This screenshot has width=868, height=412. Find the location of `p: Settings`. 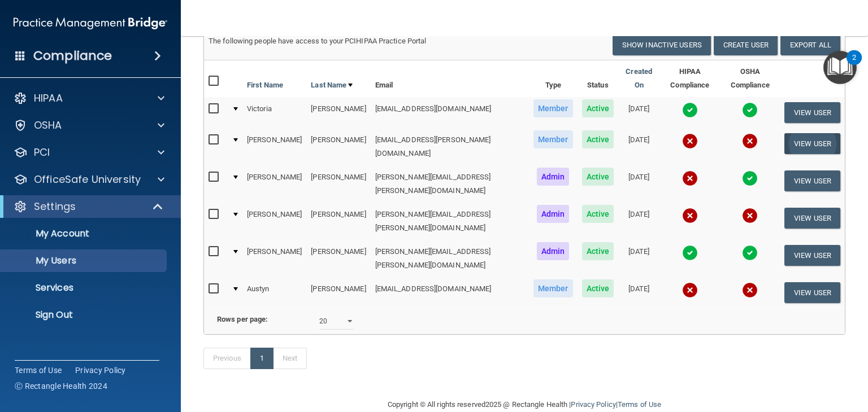

p: Settings is located at coordinates (55, 207).